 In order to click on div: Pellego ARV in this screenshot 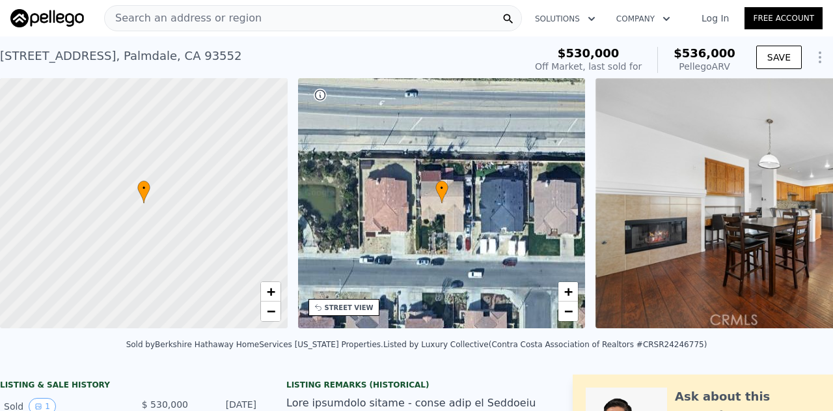, I will do `click(704, 66)`.